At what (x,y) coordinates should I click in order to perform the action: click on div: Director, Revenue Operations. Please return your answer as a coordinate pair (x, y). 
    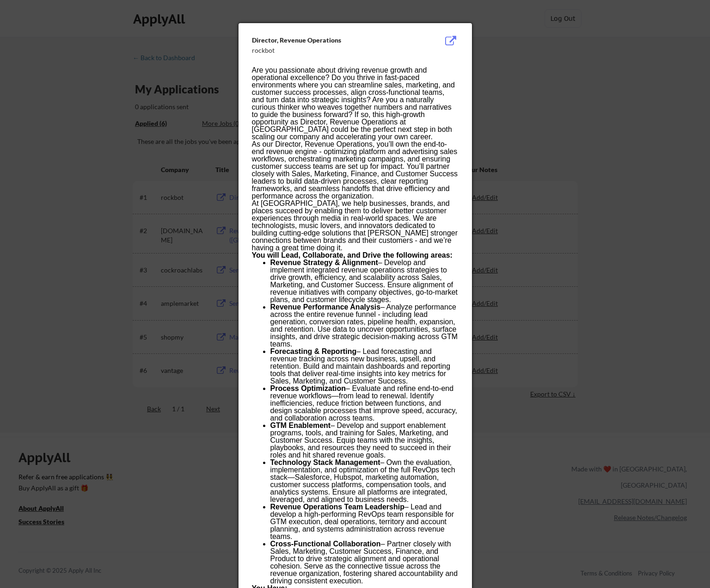
    Looking at the image, I should click on (332, 40).